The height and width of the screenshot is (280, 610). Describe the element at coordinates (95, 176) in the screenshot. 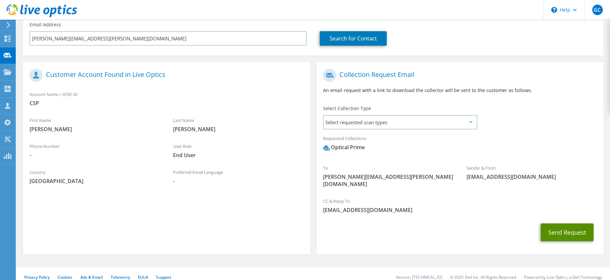

I see `div: Country` at that location.